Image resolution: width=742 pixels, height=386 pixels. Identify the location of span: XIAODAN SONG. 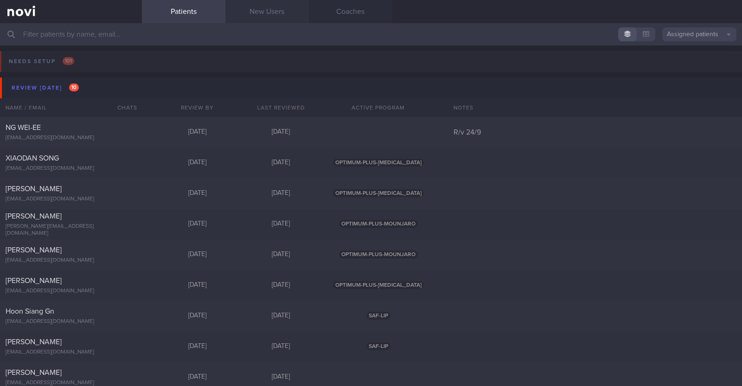
(32, 158).